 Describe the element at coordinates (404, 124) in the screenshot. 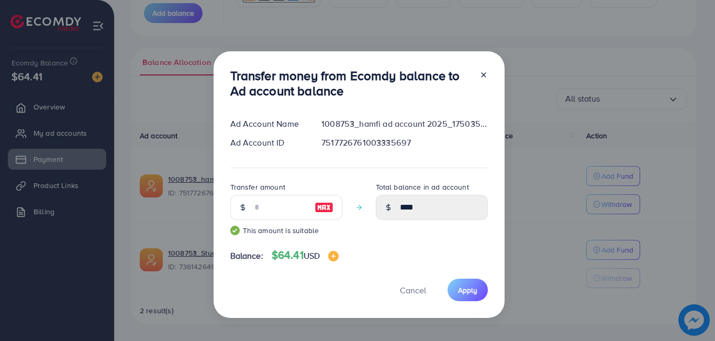

I see `div: 1008753_hamfi ad account 2025_1750357175489` at that location.